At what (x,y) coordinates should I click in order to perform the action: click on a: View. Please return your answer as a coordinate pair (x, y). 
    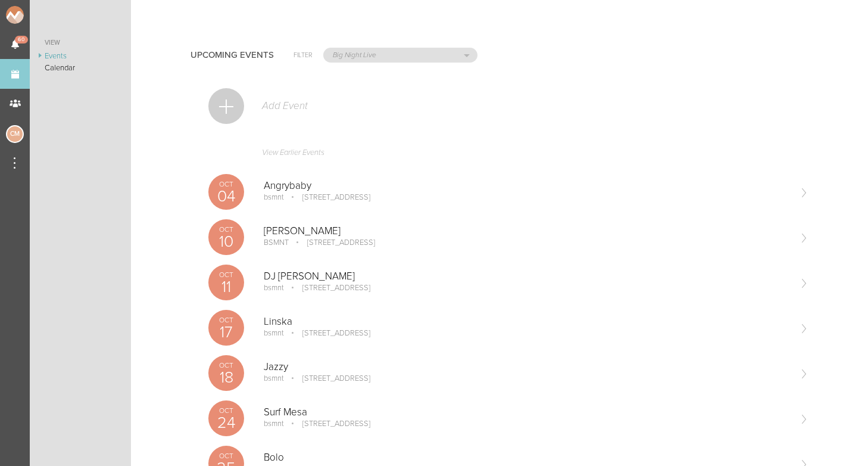
    Looking at the image, I should click on (81, 43).